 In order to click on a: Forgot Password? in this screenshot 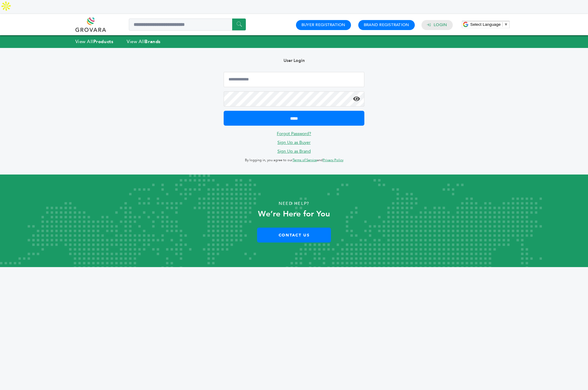, I will do `click(294, 134)`.